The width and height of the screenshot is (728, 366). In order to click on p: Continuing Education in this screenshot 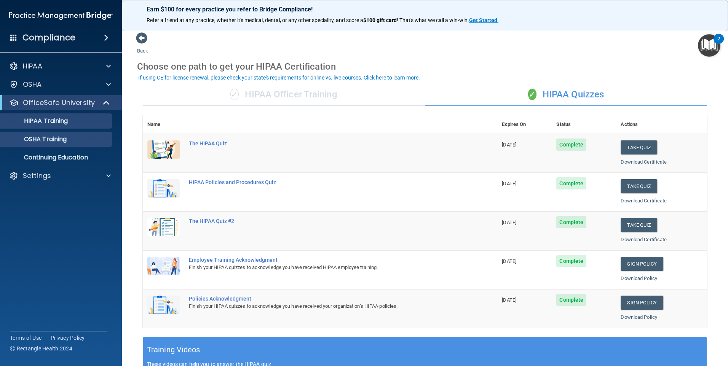, I will do `click(57, 158)`.